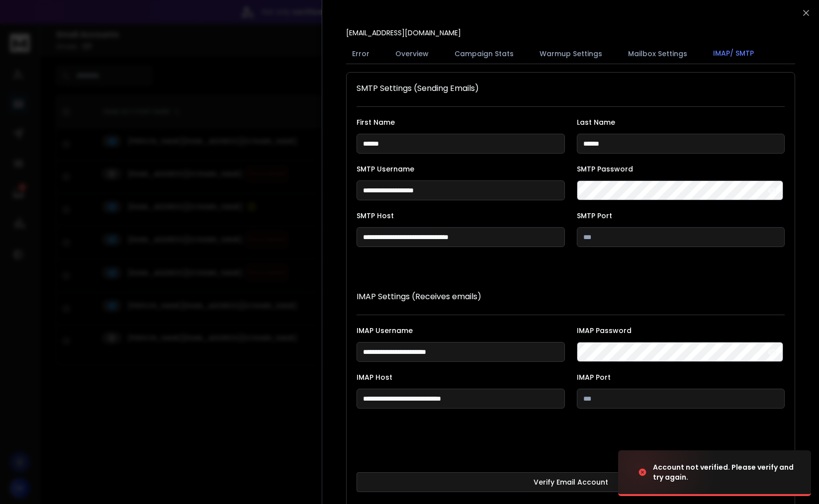 This screenshot has height=504, width=819. What do you see at coordinates (20, 20) in the screenshot?
I see `img: logo_orange.svg` at bounding box center [20, 20].